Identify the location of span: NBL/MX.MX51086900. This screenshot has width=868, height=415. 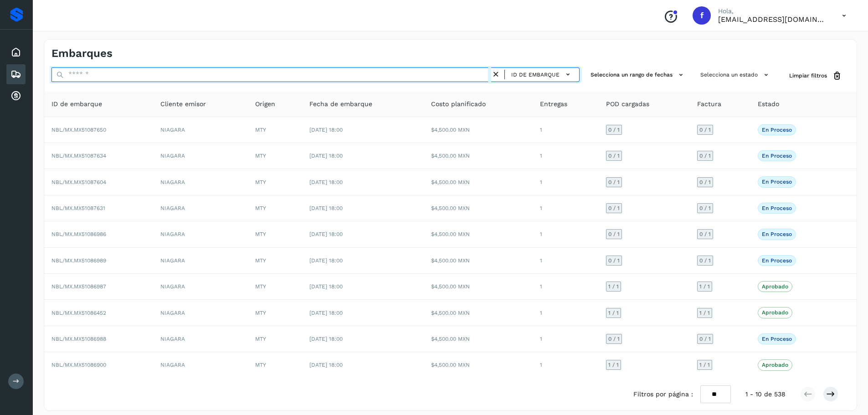
(79, 365).